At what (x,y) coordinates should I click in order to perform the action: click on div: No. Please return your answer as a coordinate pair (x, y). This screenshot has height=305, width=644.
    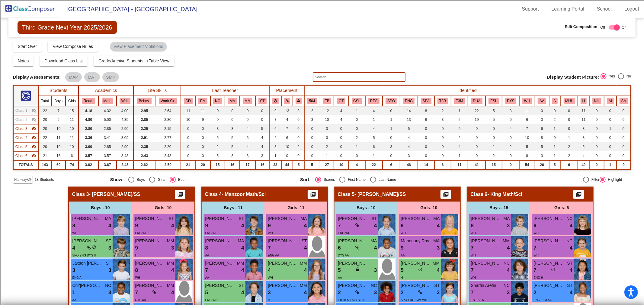
    Looking at the image, I should click on (627, 76).